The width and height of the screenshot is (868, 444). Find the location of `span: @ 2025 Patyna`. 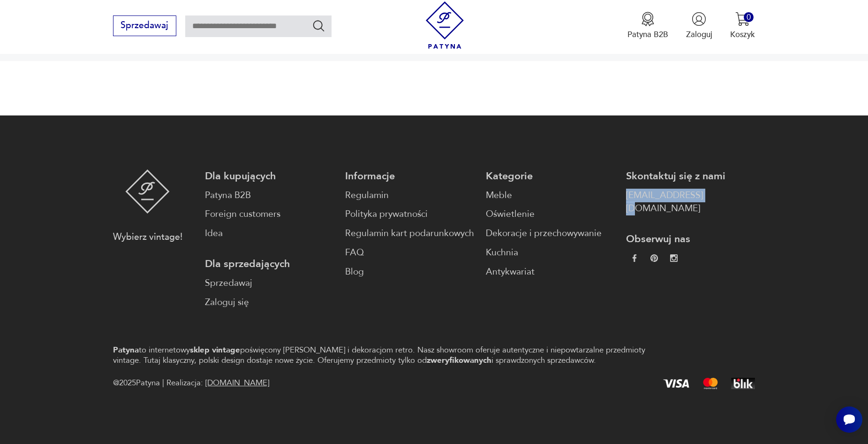

span: @ 2025 Patyna is located at coordinates (136, 383).